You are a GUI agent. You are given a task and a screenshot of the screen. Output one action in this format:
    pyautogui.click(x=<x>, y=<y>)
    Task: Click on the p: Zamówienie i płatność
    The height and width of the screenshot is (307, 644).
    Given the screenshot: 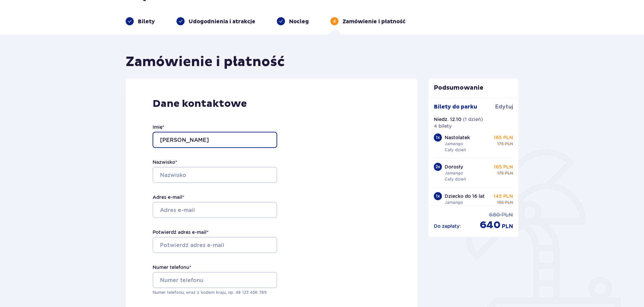 What is the action you would take?
    pyautogui.click(x=374, y=22)
    